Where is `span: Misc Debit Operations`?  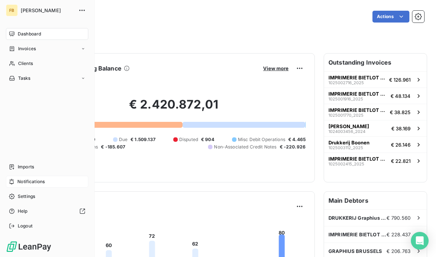
span: Misc Debit Operations is located at coordinates (262, 140).